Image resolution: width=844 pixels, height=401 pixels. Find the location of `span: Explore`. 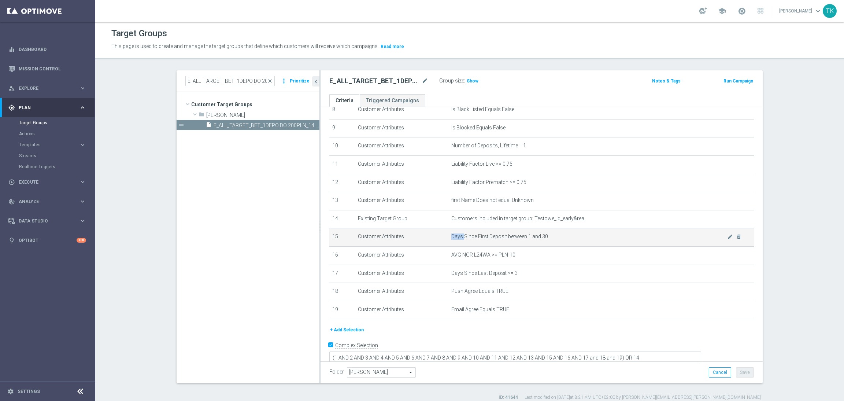

span: Explore is located at coordinates (49, 88).